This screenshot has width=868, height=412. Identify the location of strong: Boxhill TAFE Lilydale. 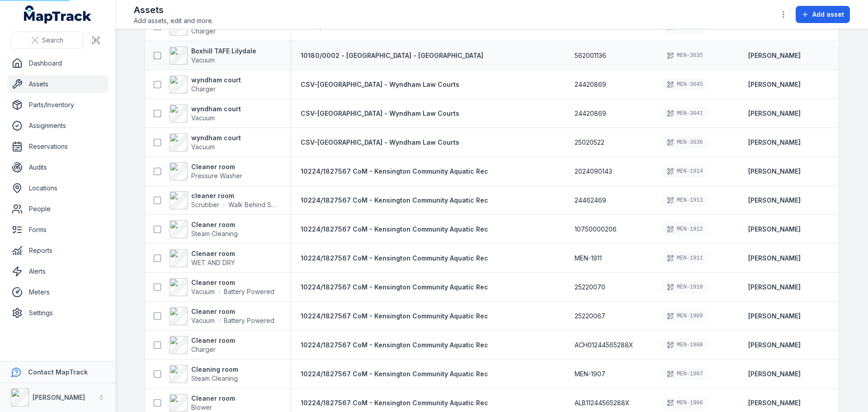
(223, 51).